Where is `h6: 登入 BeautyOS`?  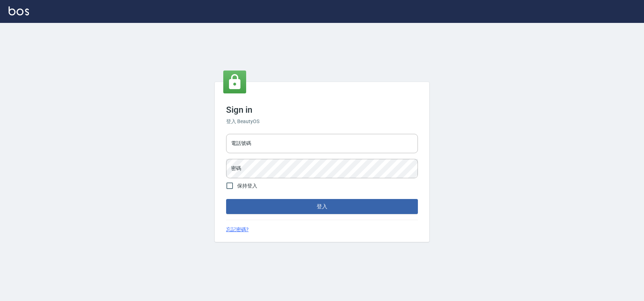
h6: 登入 BeautyOS is located at coordinates (322, 121).